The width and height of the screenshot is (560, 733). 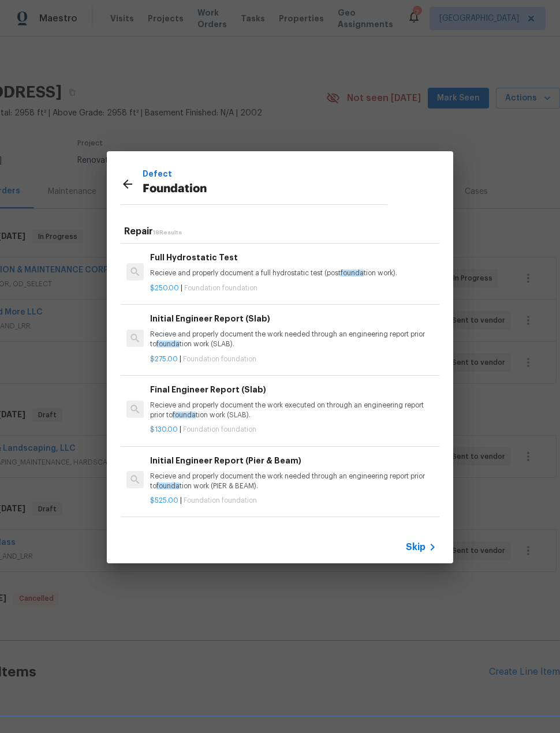 I want to click on p: Recieve and properly document the work needed through an engineering report prior to tion work (S..., so click(x=293, y=340).